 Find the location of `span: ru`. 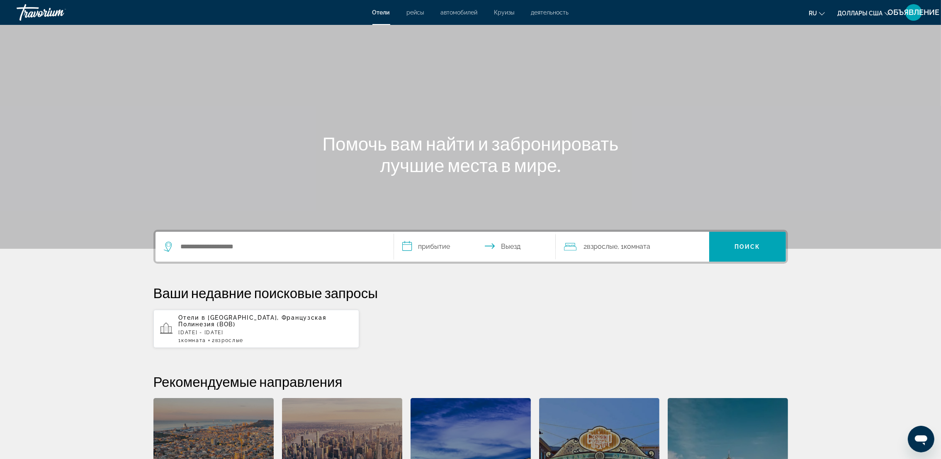

span: ru is located at coordinates (813, 13).